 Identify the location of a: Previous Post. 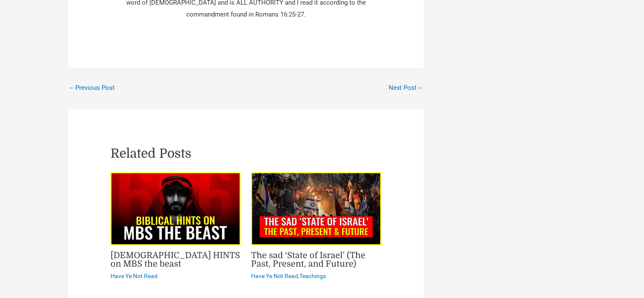
(92, 88).